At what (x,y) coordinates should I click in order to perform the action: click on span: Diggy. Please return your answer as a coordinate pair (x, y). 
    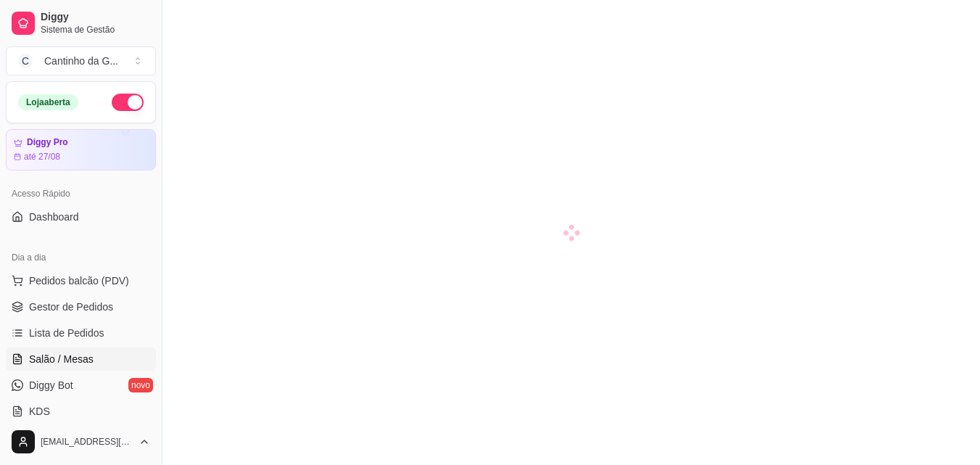
    Looking at the image, I should click on (95, 17).